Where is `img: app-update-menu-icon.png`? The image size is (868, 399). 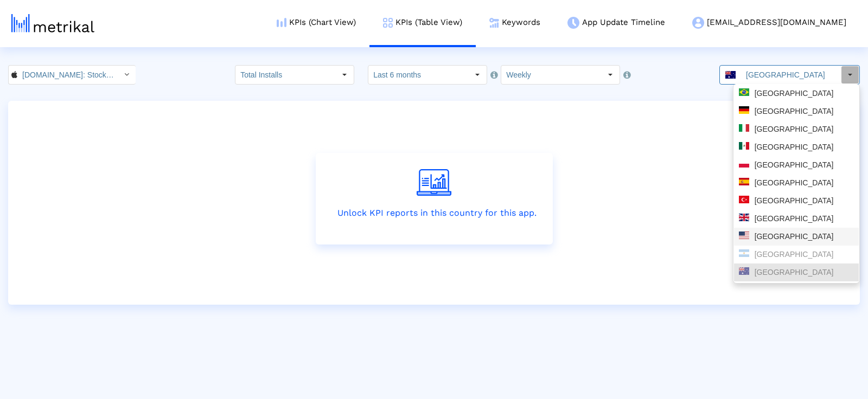 img: app-update-menu-icon.png is located at coordinates (574, 23).